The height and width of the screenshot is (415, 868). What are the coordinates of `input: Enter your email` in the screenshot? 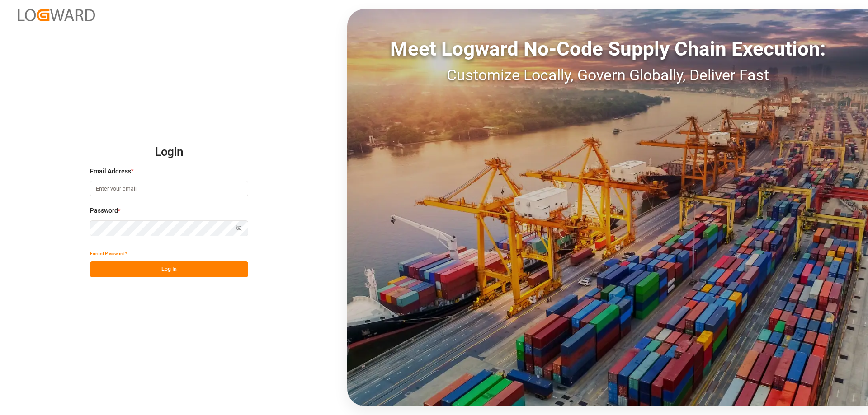 It's located at (169, 188).